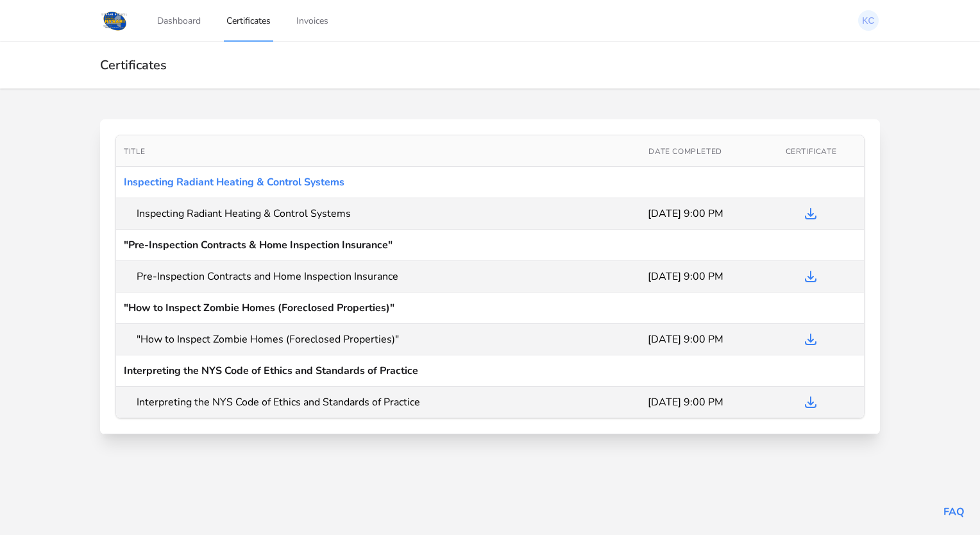 Image resolution: width=980 pixels, height=535 pixels. I want to click on a: FAQ, so click(954, 512).